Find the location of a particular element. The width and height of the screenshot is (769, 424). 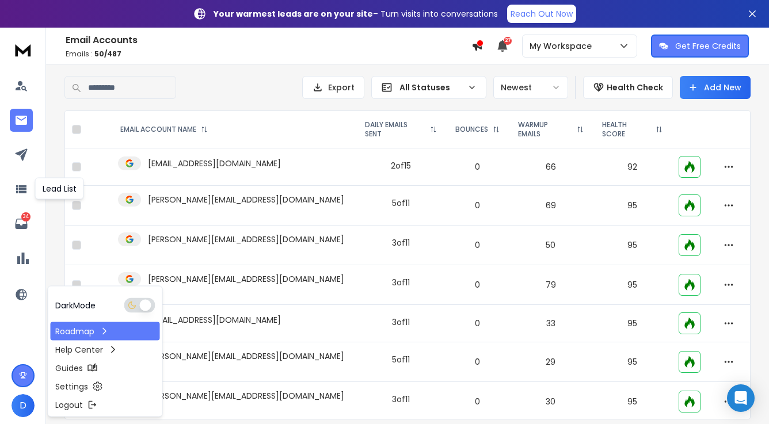

p: Roadmap is located at coordinates (75, 331).